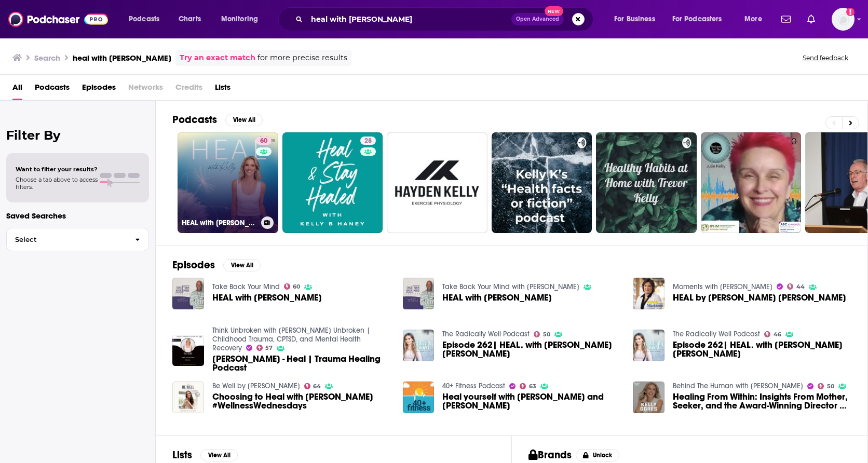 The width and height of the screenshot is (868, 463). I want to click on img: Choosing to Heal with Dr. Kelly Brogan #WellnessWednesdays, so click(188, 397).